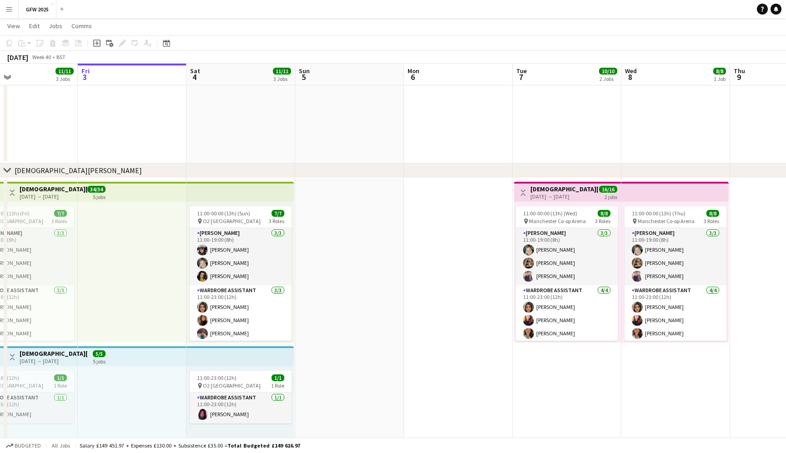  I want to click on div: 2 Jobs, so click(608, 79).